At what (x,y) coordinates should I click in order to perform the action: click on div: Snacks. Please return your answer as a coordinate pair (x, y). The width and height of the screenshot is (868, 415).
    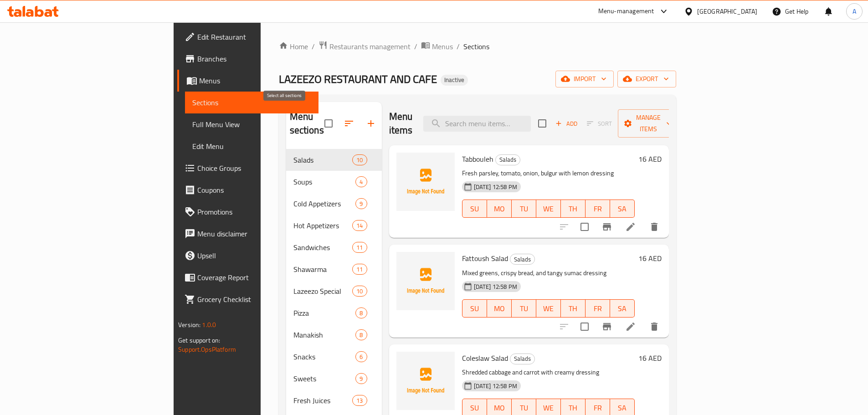
    Looking at the image, I should click on (325, 357).